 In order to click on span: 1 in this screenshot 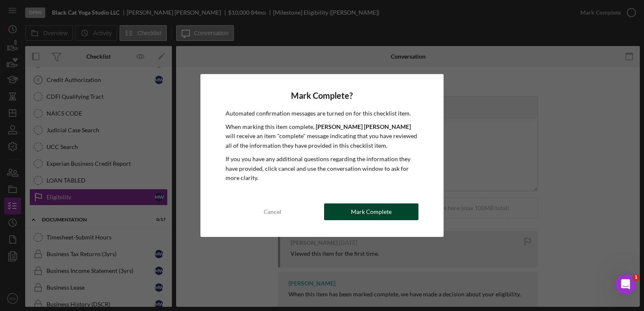, I will do `click(636, 278)`.